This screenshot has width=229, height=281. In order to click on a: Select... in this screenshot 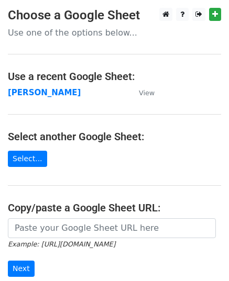, I will do `click(27, 159)`.